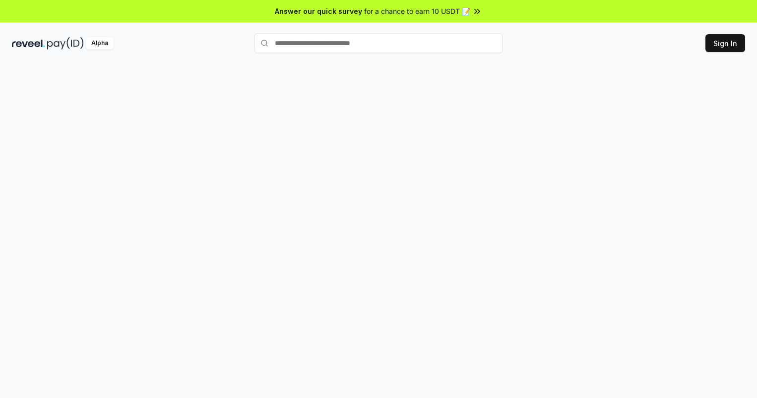 The image size is (757, 398). I want to click on button: Sign In, so click(725, 43).